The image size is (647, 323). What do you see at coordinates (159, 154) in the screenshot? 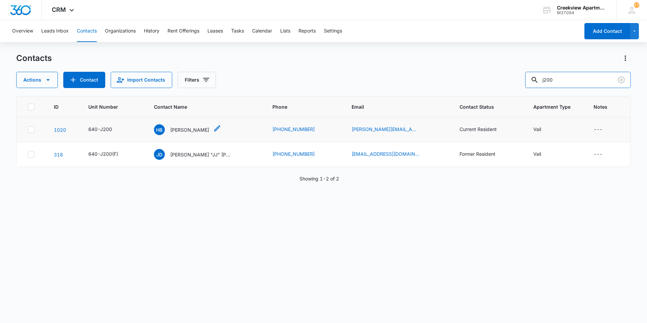
I see `span: JD` at bounding box center [159, 154].